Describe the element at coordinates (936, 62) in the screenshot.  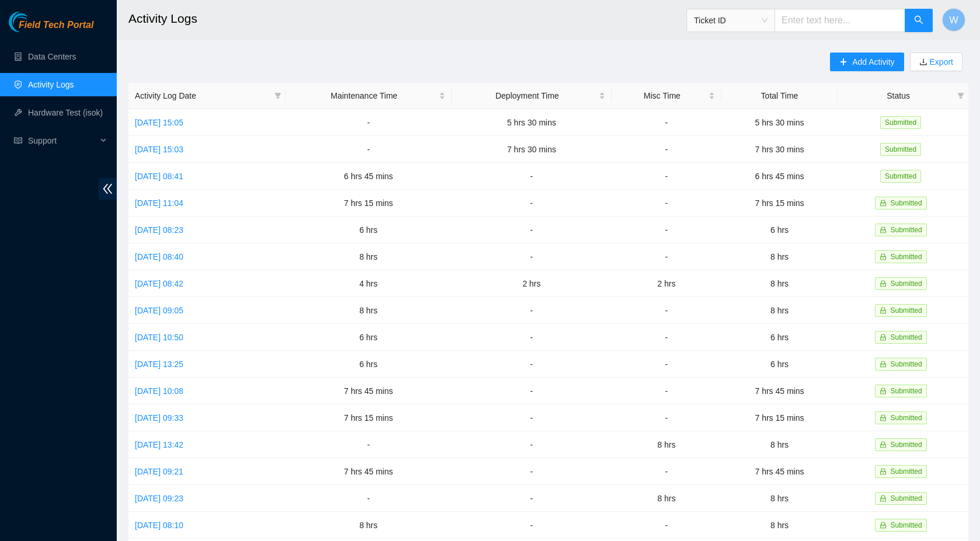
I see `button: downloadExport` at that location.